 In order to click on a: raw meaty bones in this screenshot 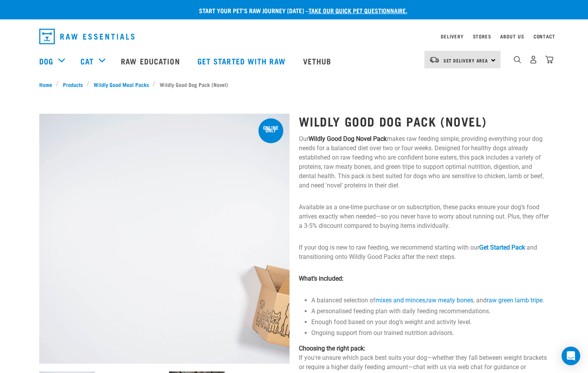, I will do `click(450, 300)`.